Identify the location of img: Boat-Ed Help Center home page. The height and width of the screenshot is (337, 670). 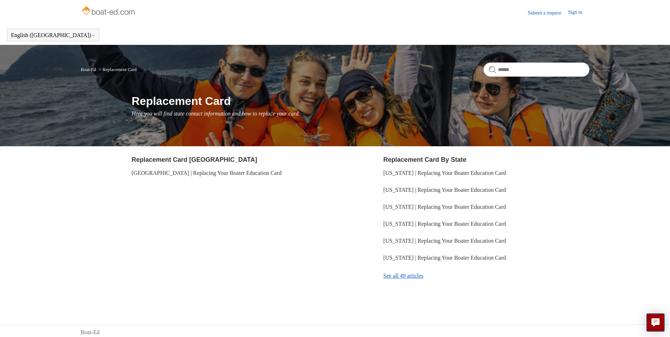
(109, 11).